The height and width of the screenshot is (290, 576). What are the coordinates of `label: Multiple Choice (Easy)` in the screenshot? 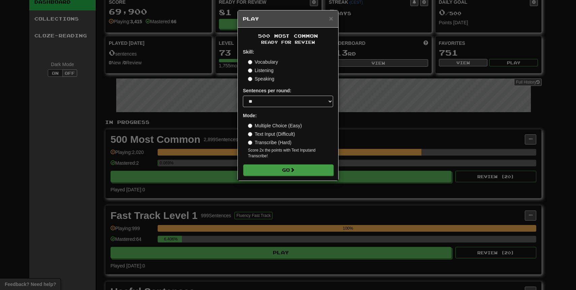 It's located at (275, 126).